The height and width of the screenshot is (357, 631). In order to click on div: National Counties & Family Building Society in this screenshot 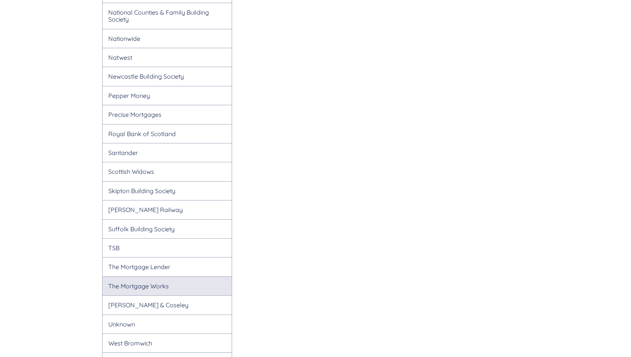, I will do `click(167, 16)`.